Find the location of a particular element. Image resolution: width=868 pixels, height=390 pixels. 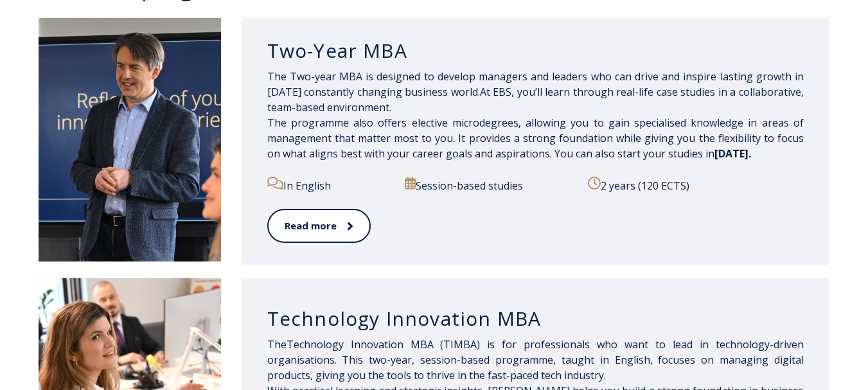

img: DSC_2098 is located at coordinates (130, 140).